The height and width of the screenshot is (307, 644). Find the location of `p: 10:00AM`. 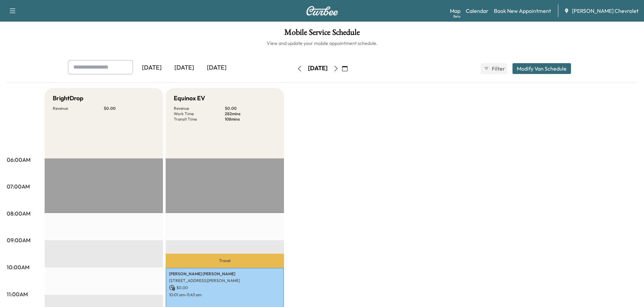

p: 10:00AM is located at coordinates (18, 267).